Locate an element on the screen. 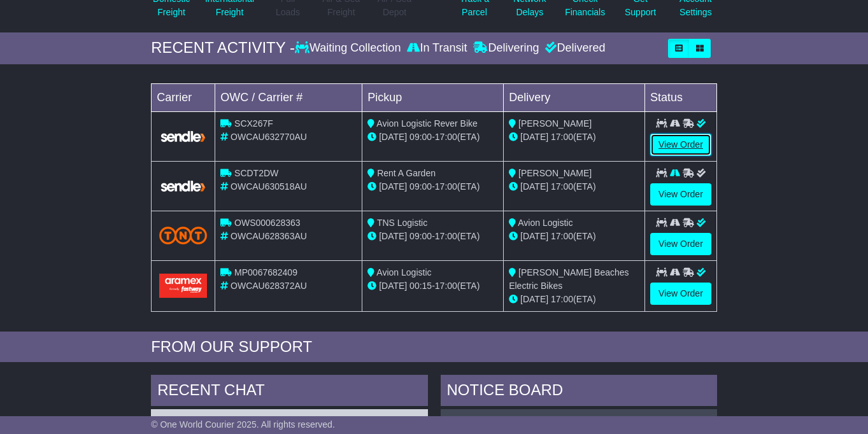 The image size is (868, 434). span: 00:15 is located at coordinates (420, 286).